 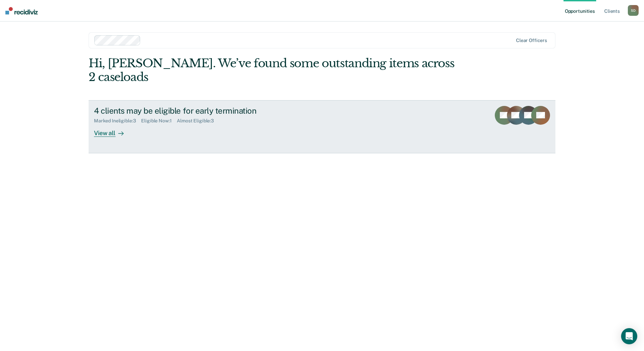 I want to click on div: Marked Ineligible : 3, so click(x=118, y=121).